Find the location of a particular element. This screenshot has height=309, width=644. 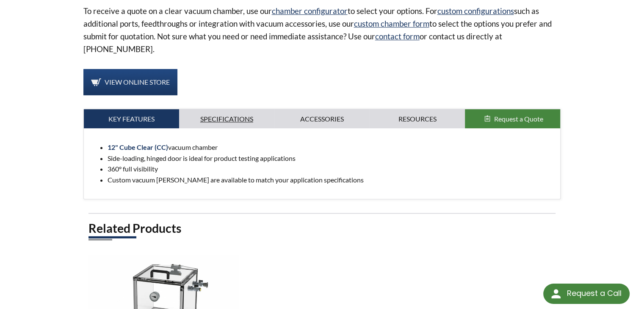

a: custom chamber form is located at coordinates (392, 23).